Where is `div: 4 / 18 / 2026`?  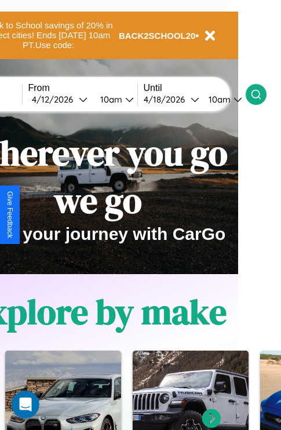
div: 4 / 18 / 2026 is located at coordinates (167, 99).